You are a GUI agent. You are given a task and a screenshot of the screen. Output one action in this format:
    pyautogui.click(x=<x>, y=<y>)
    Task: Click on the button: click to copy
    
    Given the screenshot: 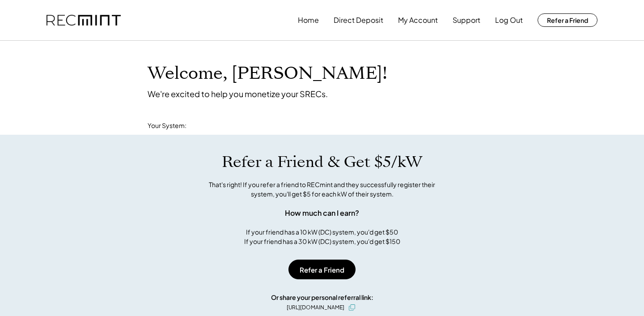 What is the action you would take?
    pyautogui.click(x=352, y=308)
    